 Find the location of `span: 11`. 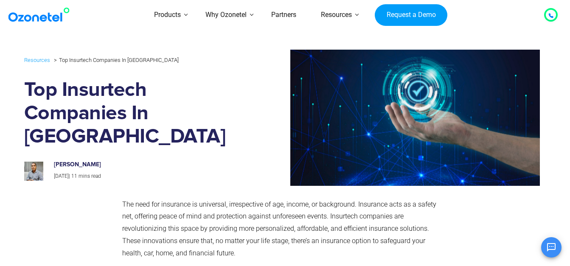

span: 11 is located at coordinates (74, 176).